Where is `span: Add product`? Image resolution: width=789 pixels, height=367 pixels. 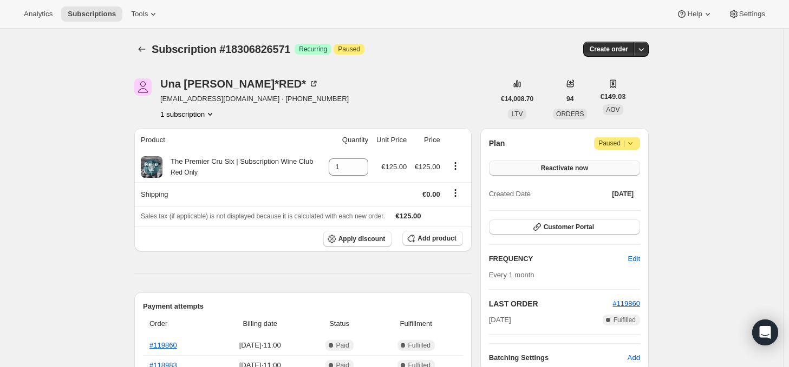 span: Add product is located at coordinates (436, 239).